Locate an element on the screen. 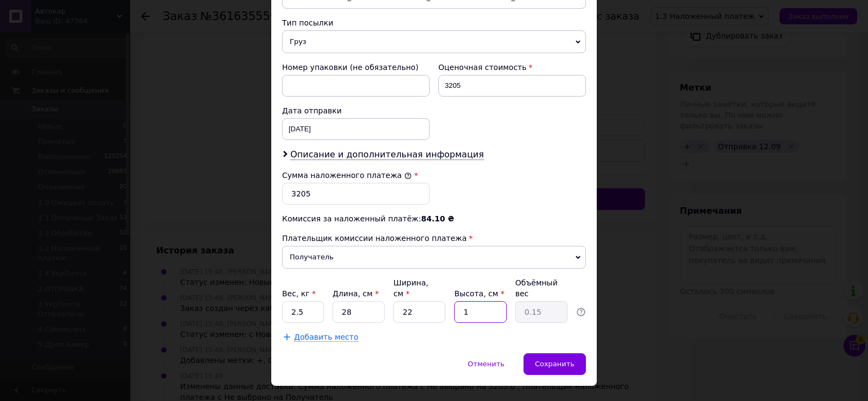  span: Плательщик комиссии наложенного платежа is located at coordinates (375, 238).